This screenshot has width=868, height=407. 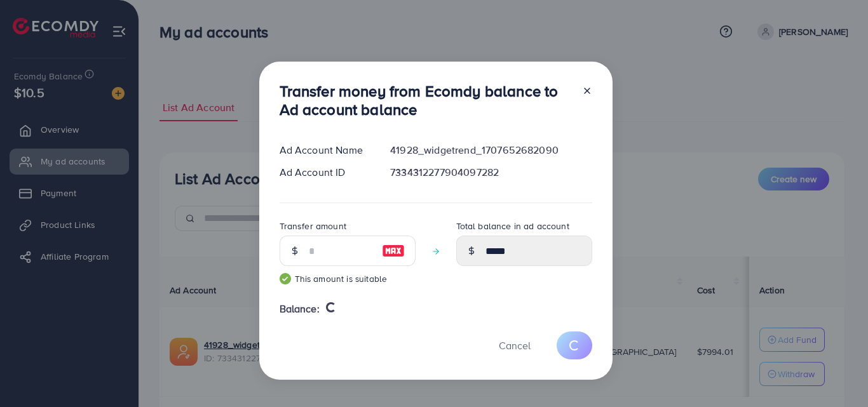 I want to click on div: 41928_widgetrend_1707652682090, so click(x=491, y=150).